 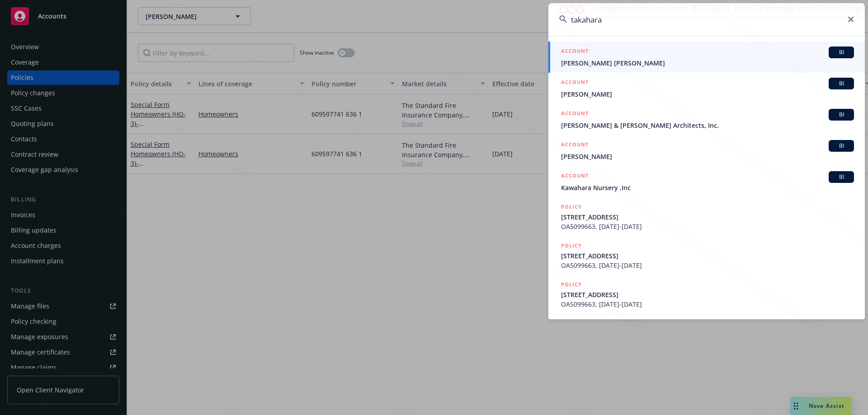 What do you see at coordinates (706, 19) in the screenshot?
I see `input: Search...` at bounding box center [706, 19].